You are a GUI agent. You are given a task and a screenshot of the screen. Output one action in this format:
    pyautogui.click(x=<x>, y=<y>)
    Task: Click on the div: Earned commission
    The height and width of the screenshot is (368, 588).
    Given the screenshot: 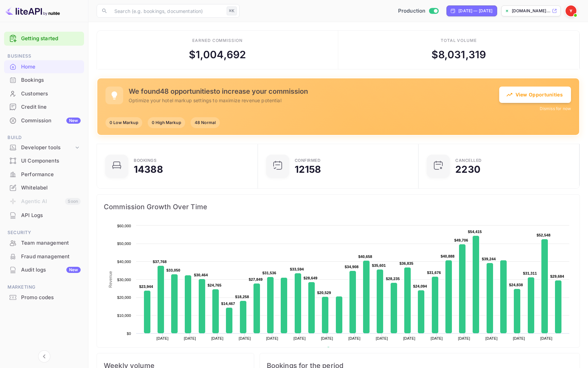 What is the action you would take?
    pyautogui.click(x=218, y=41)
    